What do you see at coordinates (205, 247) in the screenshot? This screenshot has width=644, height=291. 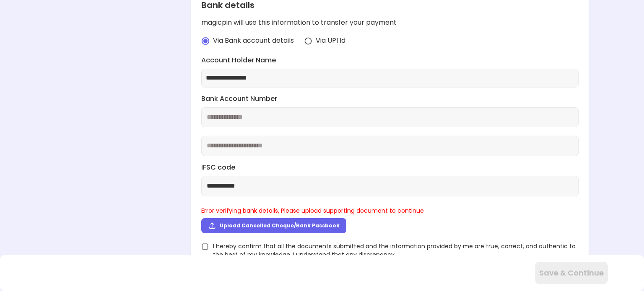 I see `img: unchecked` at bounding box center [205, 247].